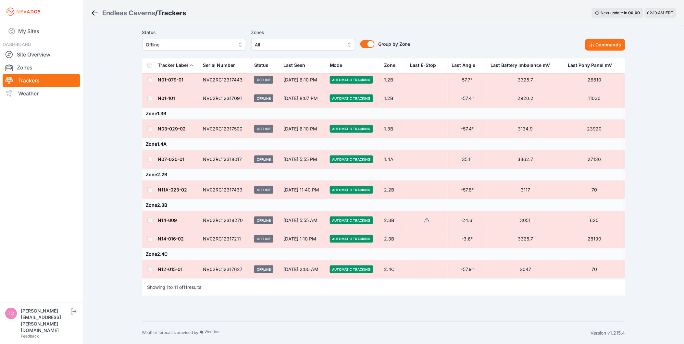 The image size is (684, 344). Describe the element at coordinates (41, 31) in the screenshot. I see `a: My Sites` at that location.